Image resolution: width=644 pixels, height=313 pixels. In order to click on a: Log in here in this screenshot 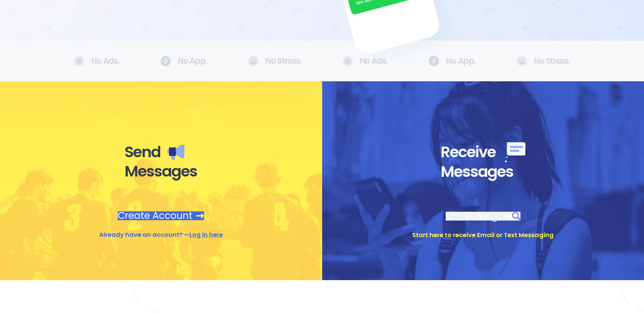, I will do `click(206, 234)`.